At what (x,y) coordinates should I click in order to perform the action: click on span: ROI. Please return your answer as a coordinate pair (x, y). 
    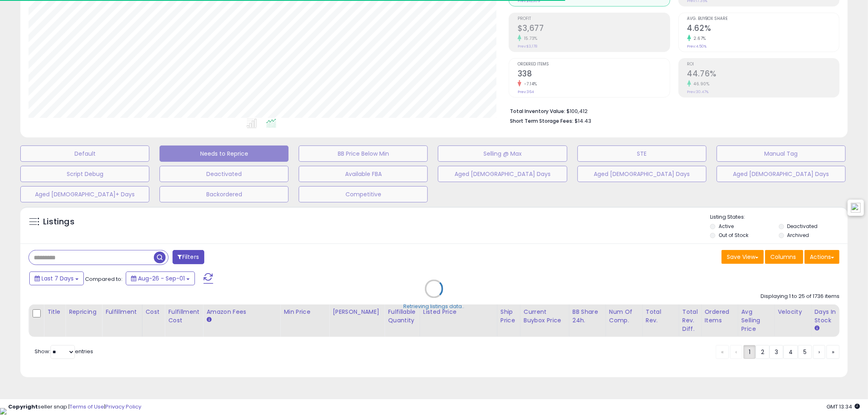
    Looking at the image, I should click on (763, 64).